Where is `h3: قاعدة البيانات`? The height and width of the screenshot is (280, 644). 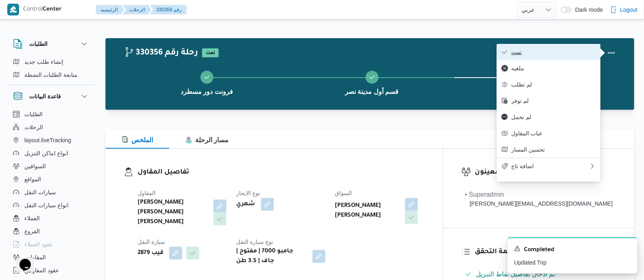
h3: قاعدة البيانات is located at coordinates (45, 96).